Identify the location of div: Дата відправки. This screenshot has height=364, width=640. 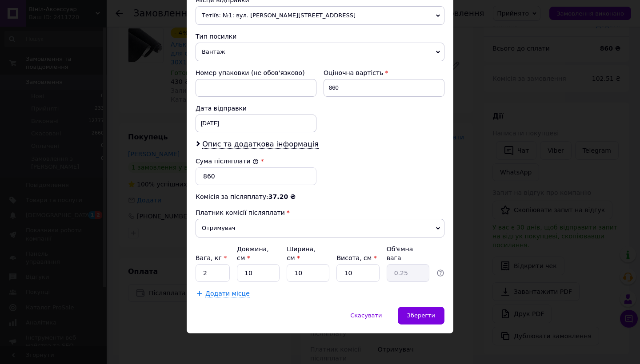
(256, 109).